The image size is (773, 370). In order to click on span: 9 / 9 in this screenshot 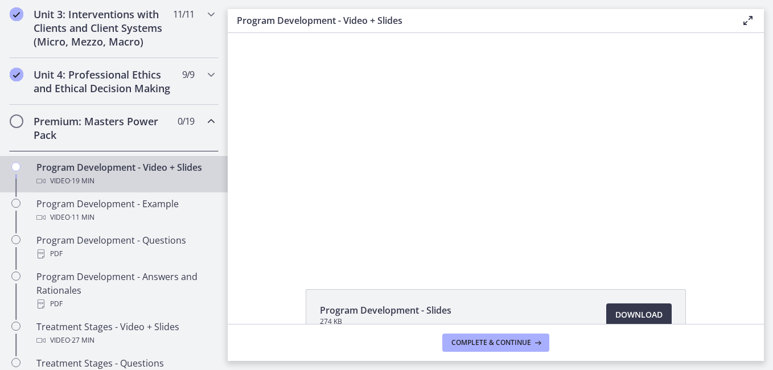, I will do `click(188, 75)`.